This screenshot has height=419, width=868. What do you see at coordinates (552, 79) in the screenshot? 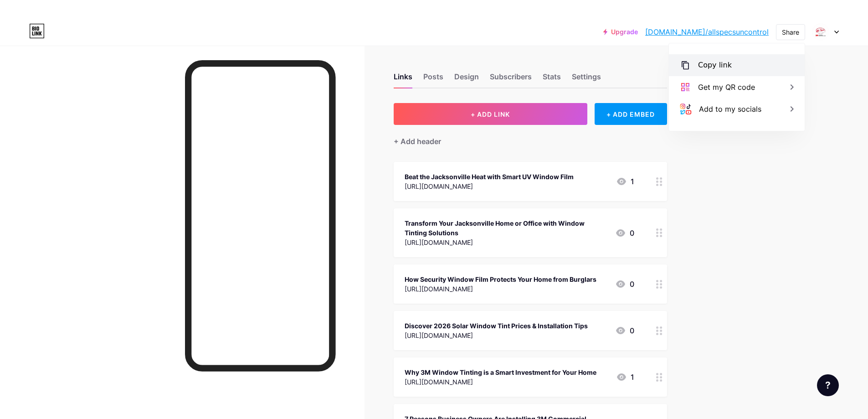
I see `div: Stats` at bounding box center [552, 79].